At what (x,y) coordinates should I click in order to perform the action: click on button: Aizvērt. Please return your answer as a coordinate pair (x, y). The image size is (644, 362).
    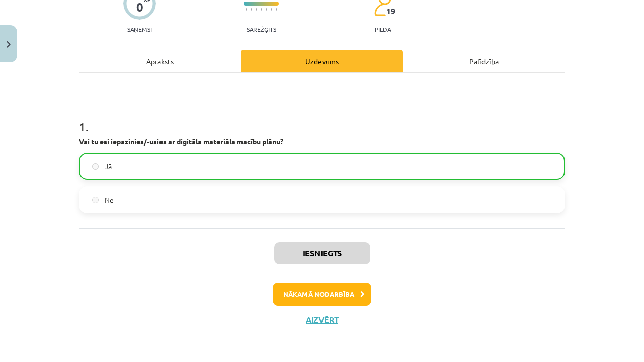
    Looking at the image, I should click on (322, 320).